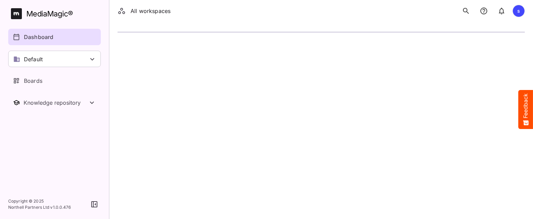 The image size is (533, 219). What do you see at coordinates (54, 103) in the screenshot?
I see `nav: Knowledge repository` at bounding box center [54, 103].